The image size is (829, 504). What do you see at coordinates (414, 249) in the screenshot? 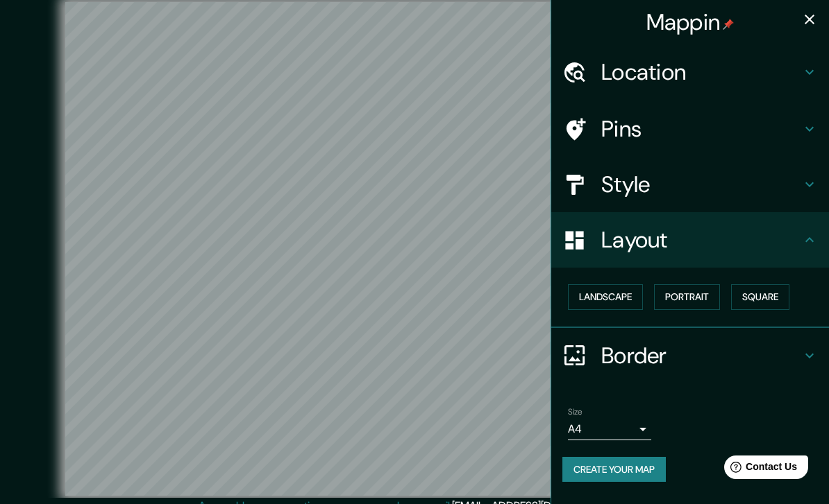
I see `canvas: Map` at bounding box center [414, 249].